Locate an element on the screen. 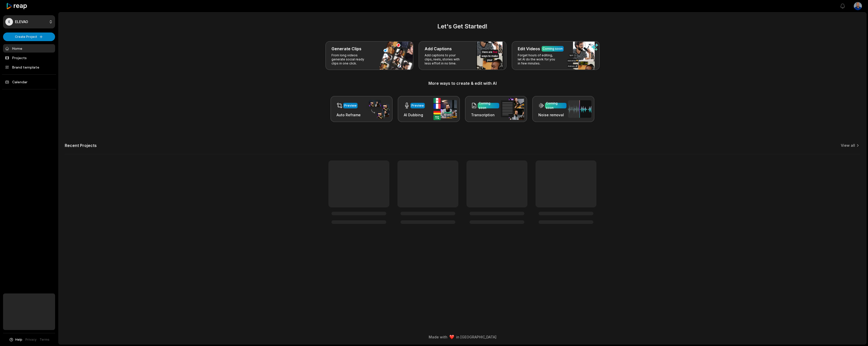  a: Home is located at coordinates (29, 48).